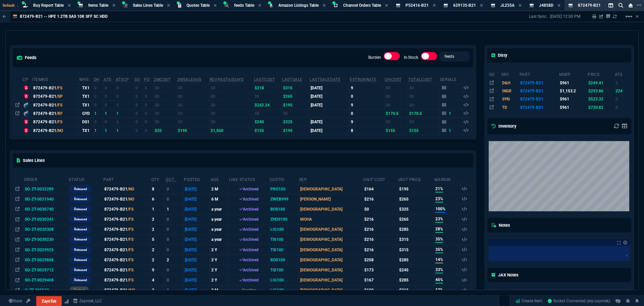 The width and height of the screenshot is (644, 306). I want to click on td: $720.82, so click(601, 108).